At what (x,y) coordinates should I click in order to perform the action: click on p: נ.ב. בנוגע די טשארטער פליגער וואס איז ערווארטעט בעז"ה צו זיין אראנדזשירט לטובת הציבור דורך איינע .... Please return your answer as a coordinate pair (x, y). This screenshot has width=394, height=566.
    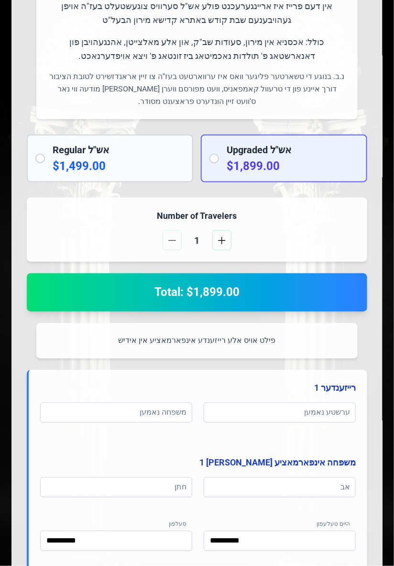
    Looking at the image, I should click on (197, 89).